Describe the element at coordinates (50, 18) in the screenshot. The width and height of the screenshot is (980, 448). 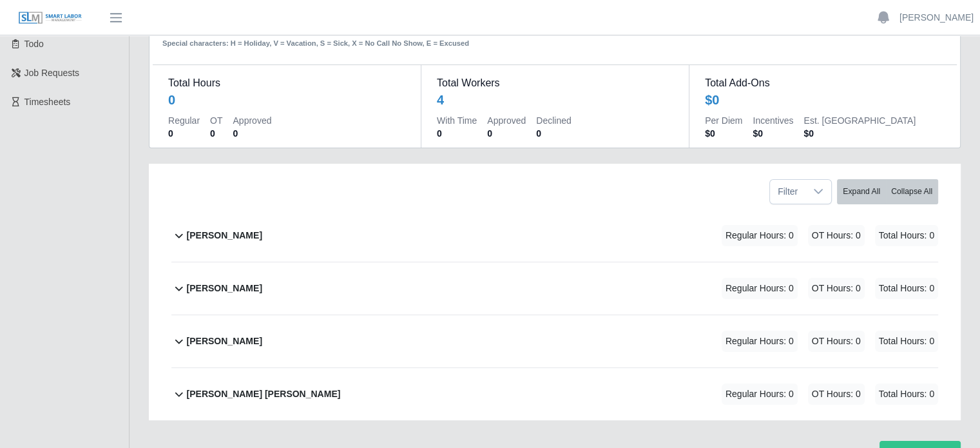
I see `img: SLM Logo` at that location.